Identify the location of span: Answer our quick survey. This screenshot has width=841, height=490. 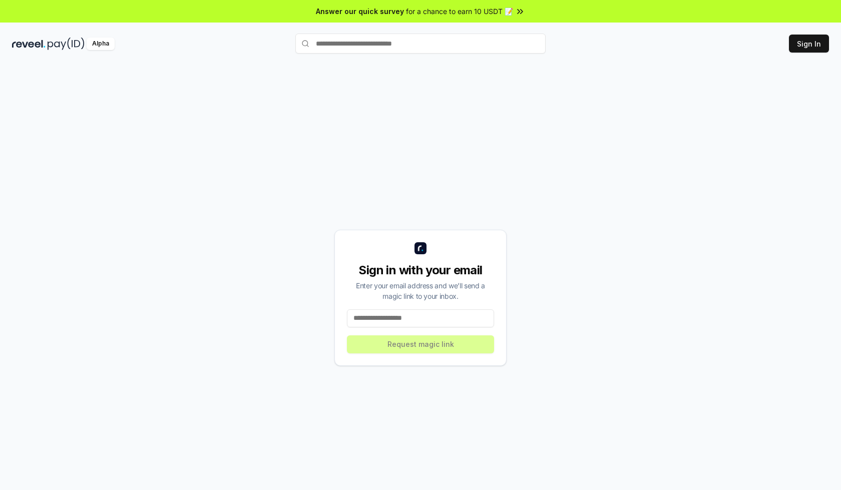
(360, 11).